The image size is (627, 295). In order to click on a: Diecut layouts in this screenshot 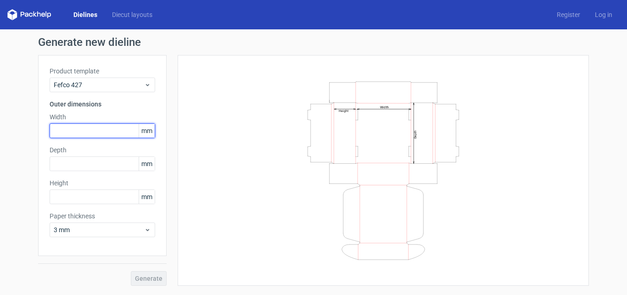, I will do `click(132, 15)`.